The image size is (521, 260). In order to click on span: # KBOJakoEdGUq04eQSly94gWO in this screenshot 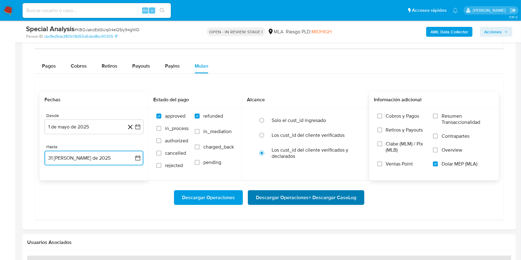, I will do `click(107, 30)`.